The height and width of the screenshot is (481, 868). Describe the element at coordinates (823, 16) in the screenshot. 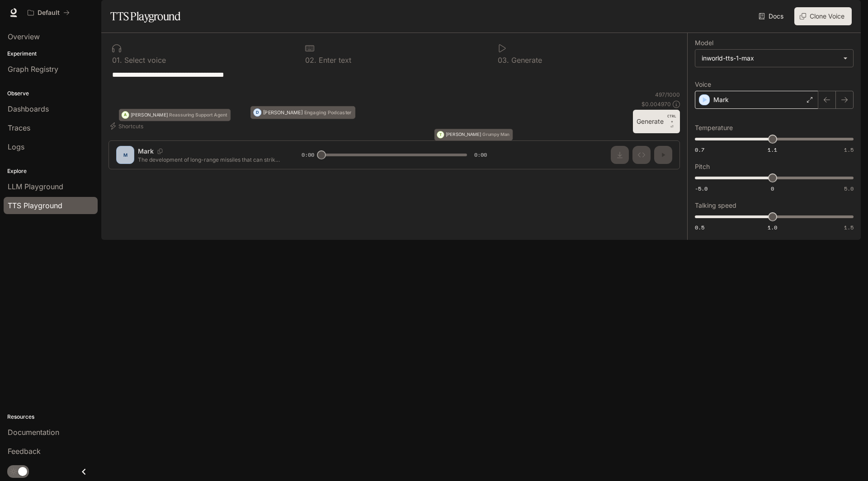

I see `button: Clone Voice` at that location.